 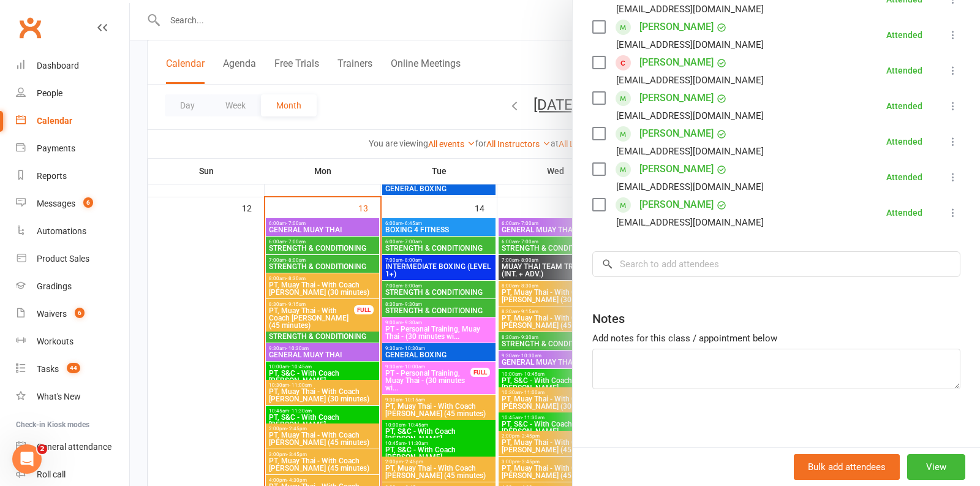 What do you see at coordinates (51, 475) in the screenshot?
I see `div: Roll call` at bounding box center [51, 475].